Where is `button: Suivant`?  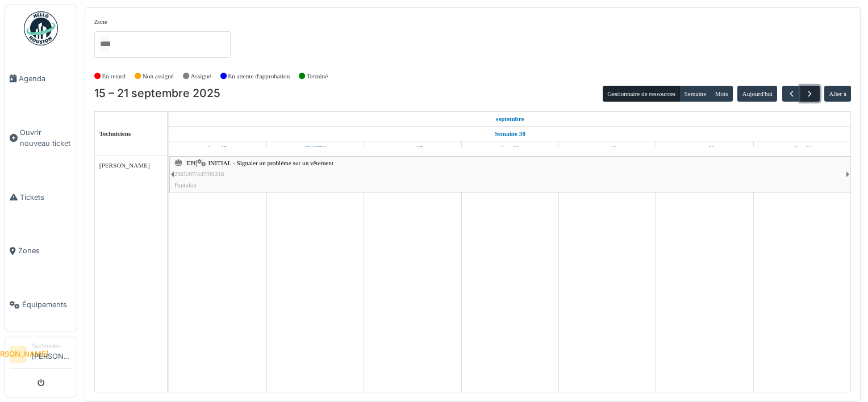 button: Suivant is located at coordinates (809, 93).